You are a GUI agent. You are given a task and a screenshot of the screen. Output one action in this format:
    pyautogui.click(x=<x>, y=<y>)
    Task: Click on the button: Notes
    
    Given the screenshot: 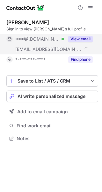 What is the action you would take?
    pyautogui.click(x=52, y=138)
    